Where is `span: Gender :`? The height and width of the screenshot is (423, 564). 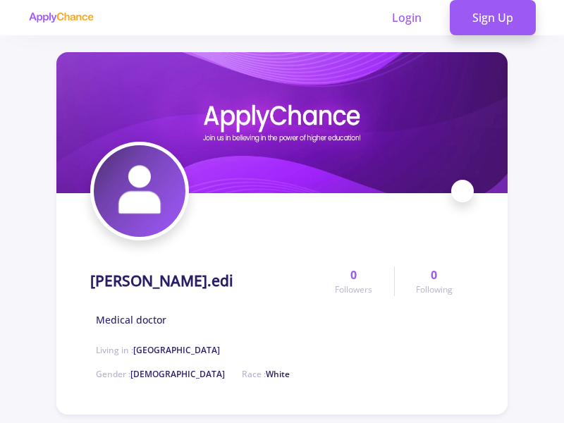 span: Gender : is located at coordinates (160, 374).